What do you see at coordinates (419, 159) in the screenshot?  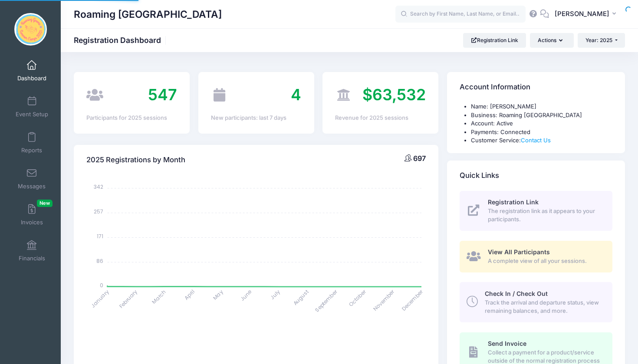 I see `span: 697` at bounding box center [419, 159].